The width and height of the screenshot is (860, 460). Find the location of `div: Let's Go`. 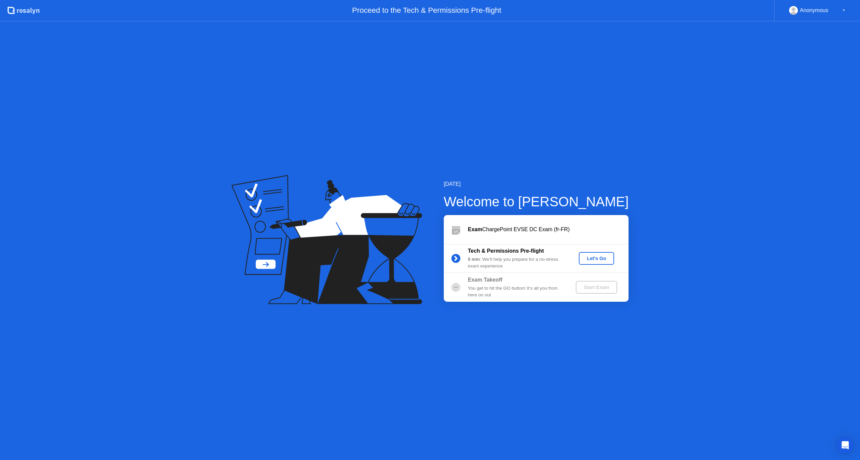

div: Let's Go is located at coordinates (596, 258).